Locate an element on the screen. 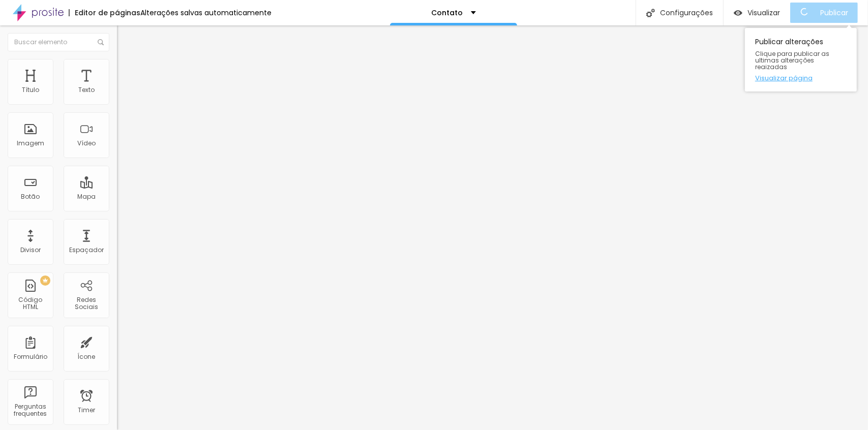 The height and width of the screenshot is (430, 868). div: Redes Sociais is located at coordinates (86, 304).